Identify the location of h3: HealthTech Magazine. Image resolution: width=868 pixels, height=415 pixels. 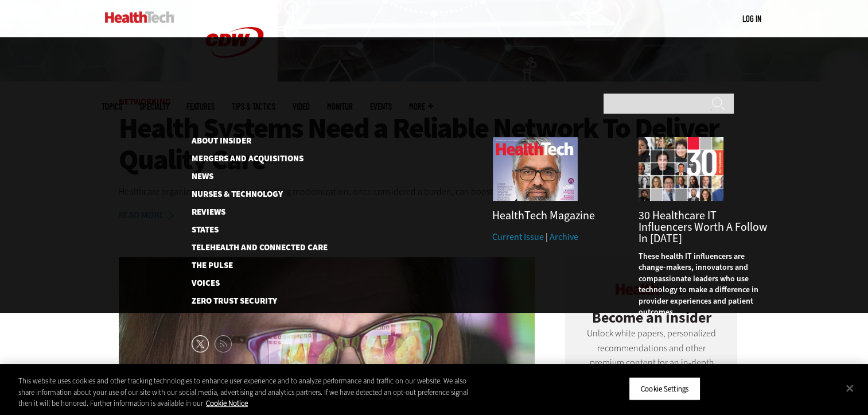
(557, 216).